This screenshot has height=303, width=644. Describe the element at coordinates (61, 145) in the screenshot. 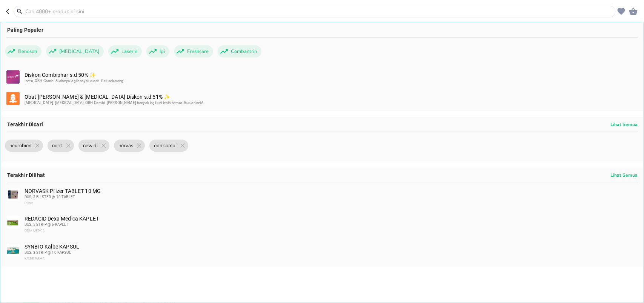

I see `div: norit` at that location.